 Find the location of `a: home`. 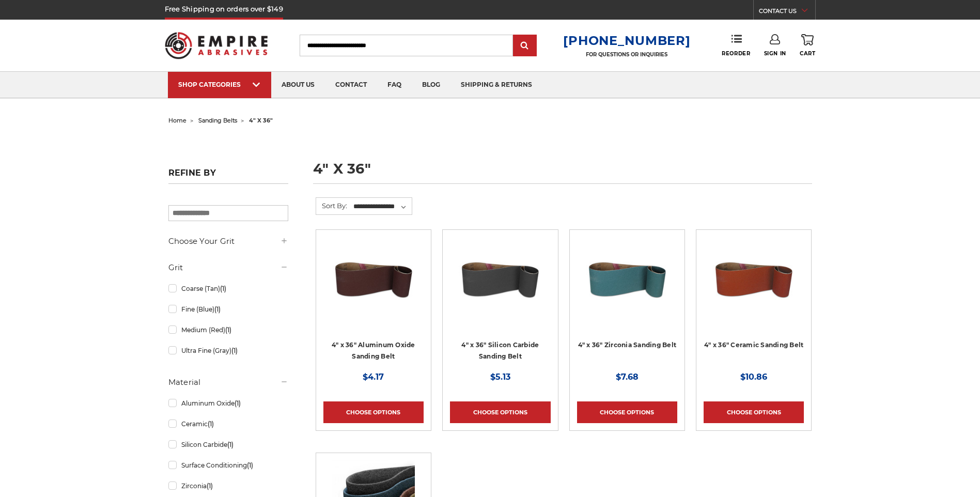

a: home is located at coordinates (177, 120).